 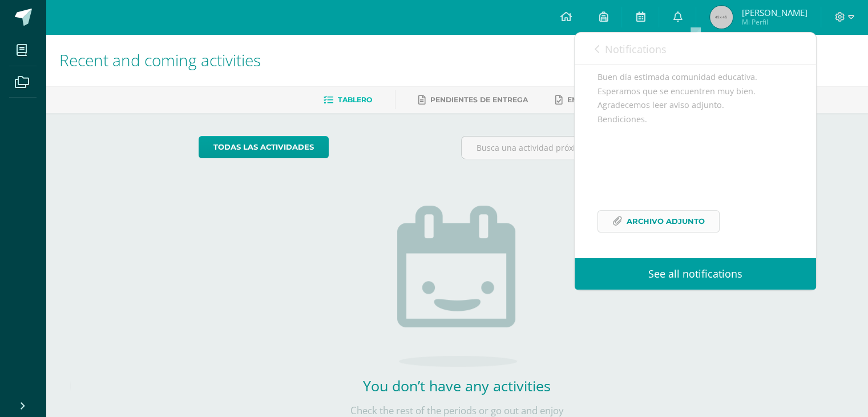 What do you see at coordinates (695, 274) in the screenshot?
I see `a: See all notifications` at bounding box center [695, 274].